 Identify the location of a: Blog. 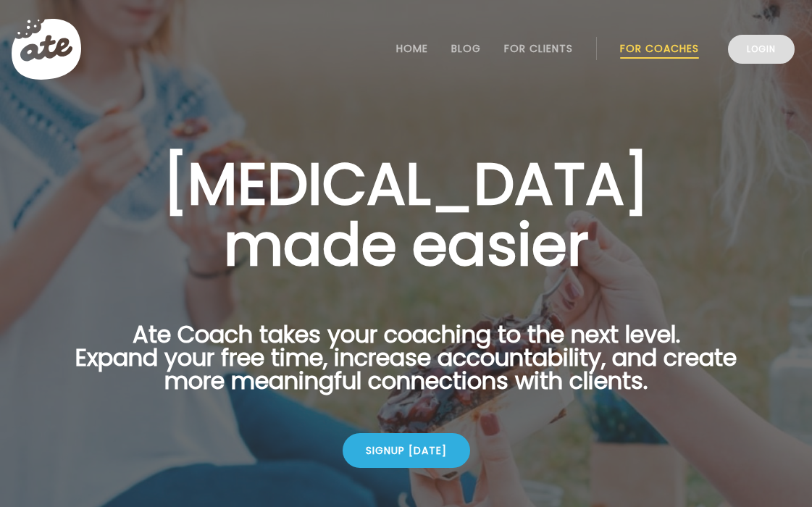
(466, 48).